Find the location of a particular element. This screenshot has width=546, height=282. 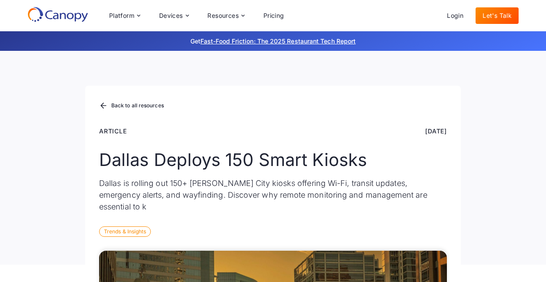

a: Back to all resources is located at coordinates (131, 106).